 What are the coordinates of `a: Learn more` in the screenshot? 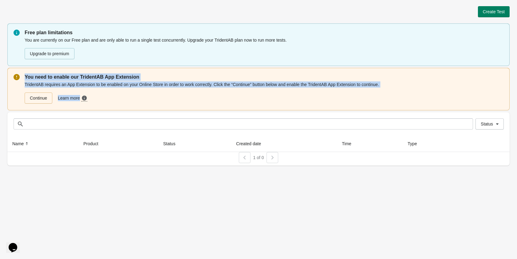 It's located at (73, 98).